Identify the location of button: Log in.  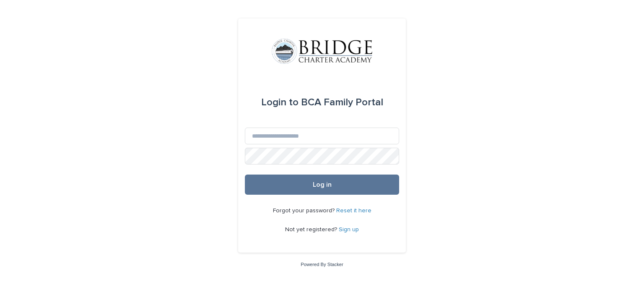
(322, 185).